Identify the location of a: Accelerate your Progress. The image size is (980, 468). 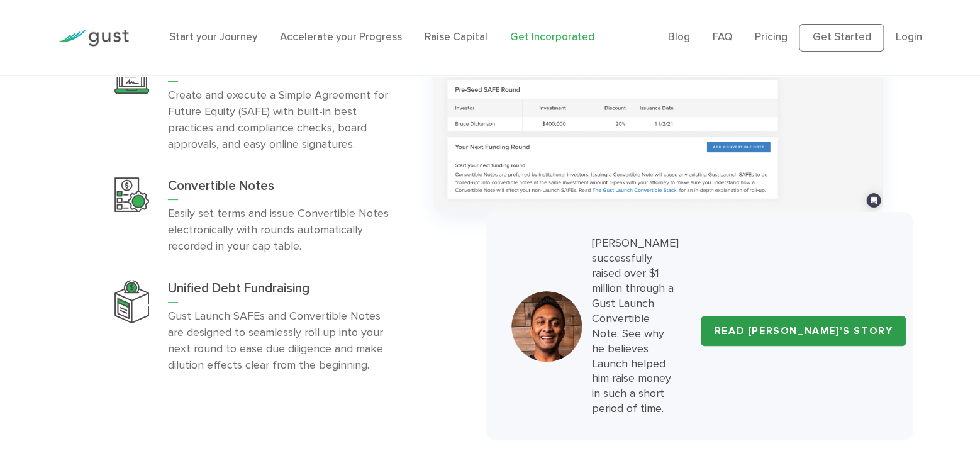
(341, 37).